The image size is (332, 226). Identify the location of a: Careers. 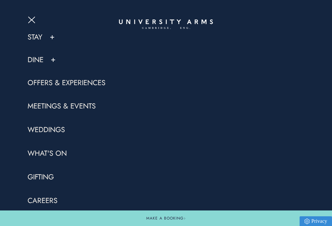
(42, 201).